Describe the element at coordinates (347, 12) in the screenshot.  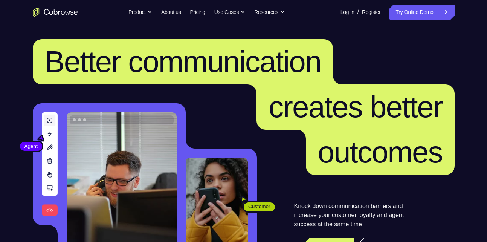
I see `a: Log In` at that location.